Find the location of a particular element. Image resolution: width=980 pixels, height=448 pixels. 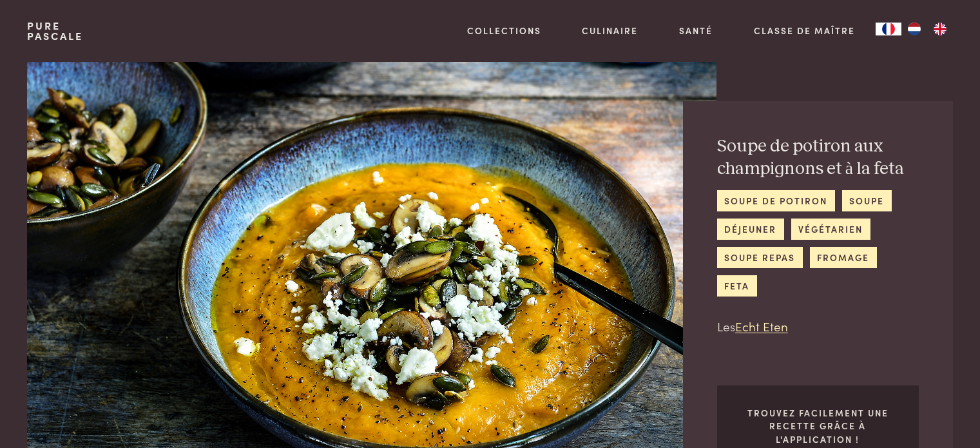

a: soupe is located at coordinates (867, 201).